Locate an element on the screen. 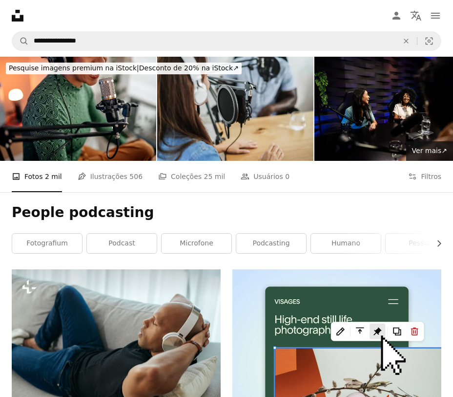 The image size is (453, 397). button: Pesquisa visual is located at coordinates (429, 41).